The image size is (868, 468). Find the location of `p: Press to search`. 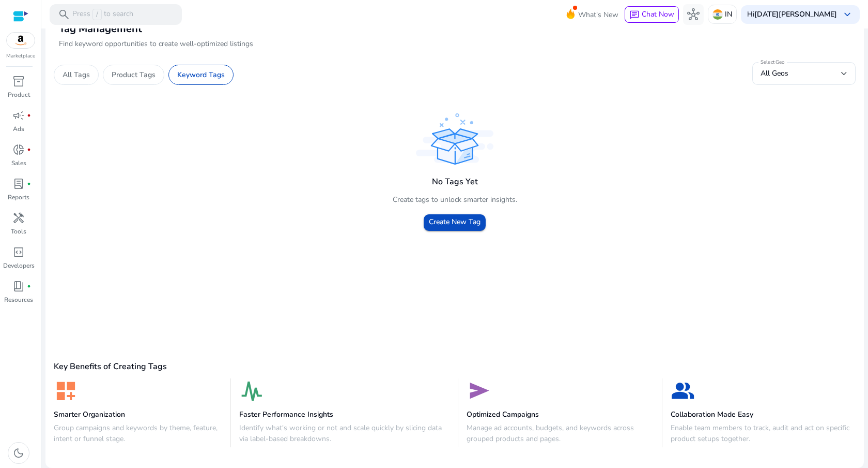

p: Press to search is located at coordinates (103, 15).